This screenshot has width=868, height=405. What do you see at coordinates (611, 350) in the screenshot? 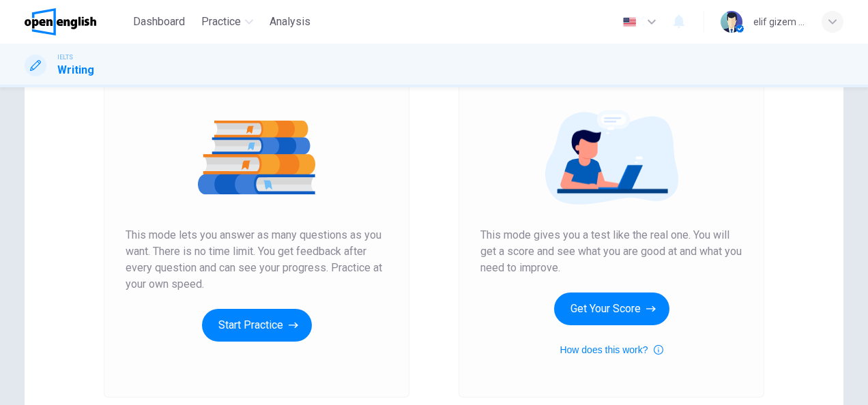
I see `button: How does this work?` at bounding box center [611, 350].